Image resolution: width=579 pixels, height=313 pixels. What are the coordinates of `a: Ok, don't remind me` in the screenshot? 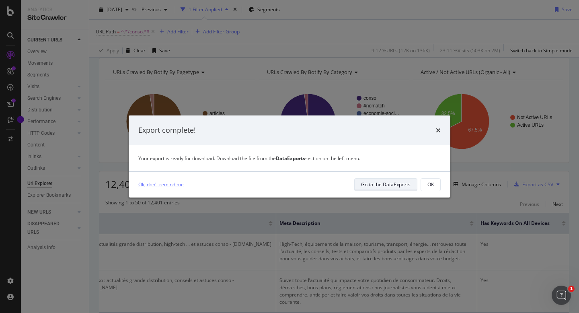 It's located at (161, 184).